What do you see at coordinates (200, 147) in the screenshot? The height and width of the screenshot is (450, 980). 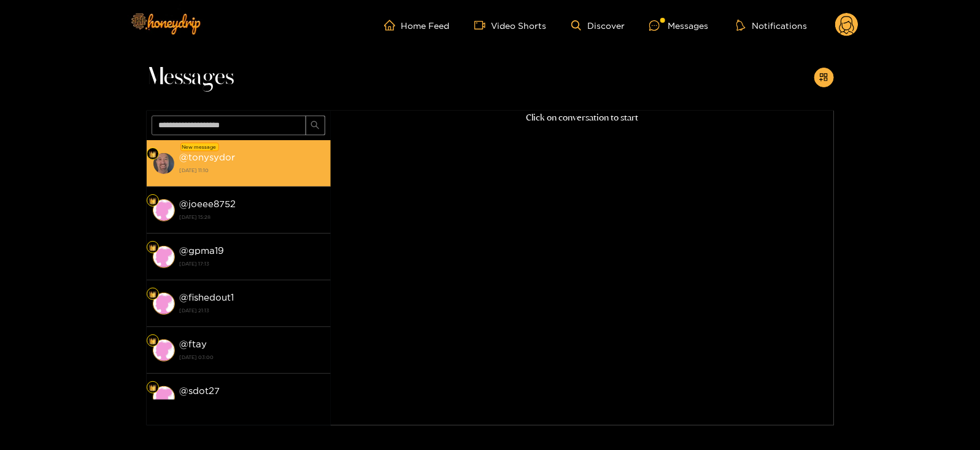 I see `div: New message` at bounding box center [200, 147].